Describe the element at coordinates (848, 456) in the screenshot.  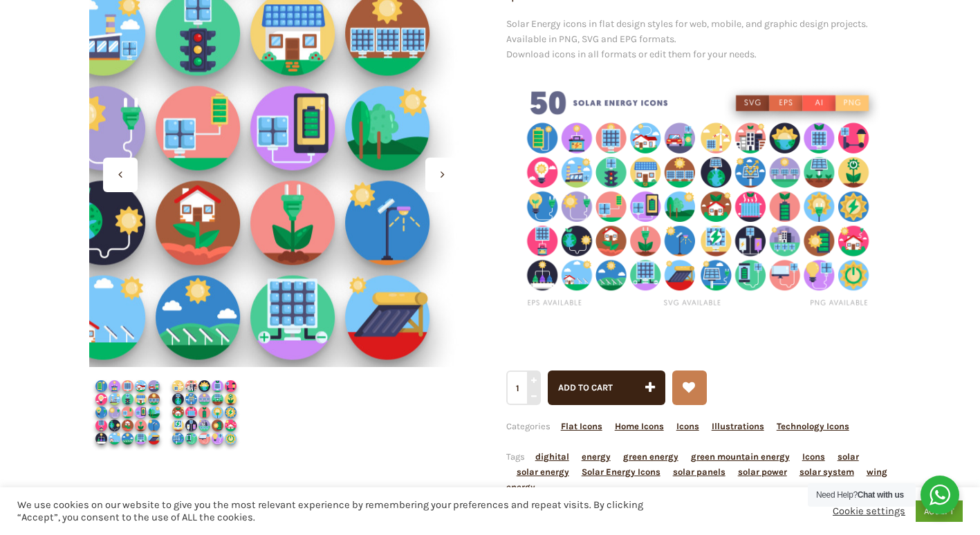
I see `a: solar` at that location.